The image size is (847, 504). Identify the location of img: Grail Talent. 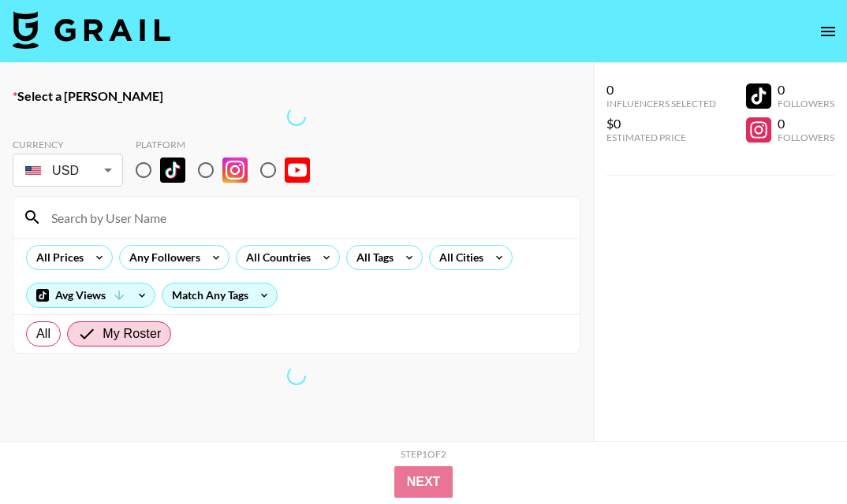
(92, 30).